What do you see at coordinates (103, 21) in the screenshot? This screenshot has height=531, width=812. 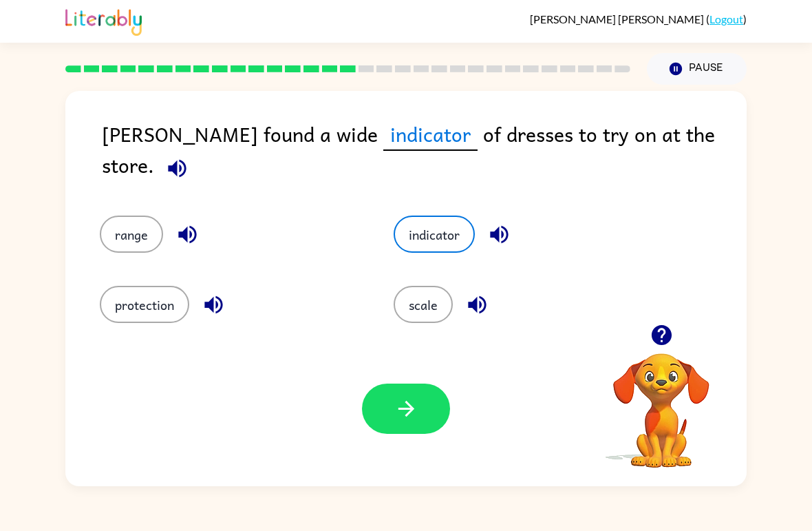 I see `img: Literably` at bounding box center [103, 21].